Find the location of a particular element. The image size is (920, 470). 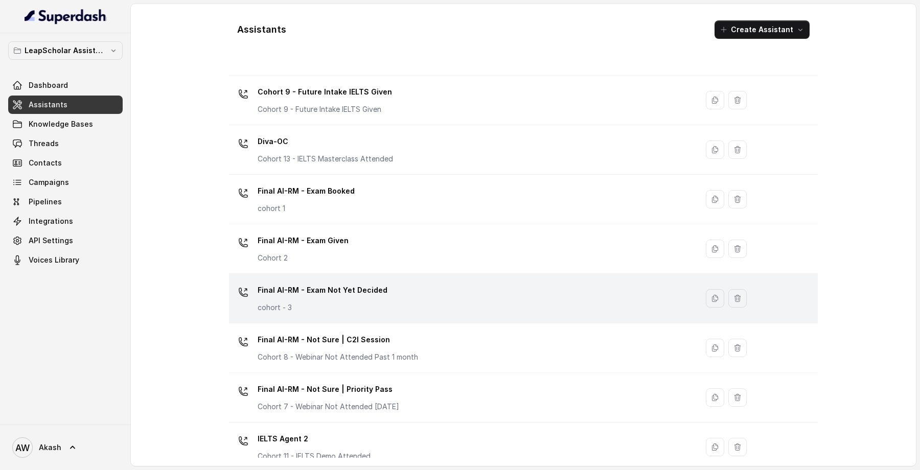

p: Final AI-RM - Exam Booked is located at coordinates (306, 191).